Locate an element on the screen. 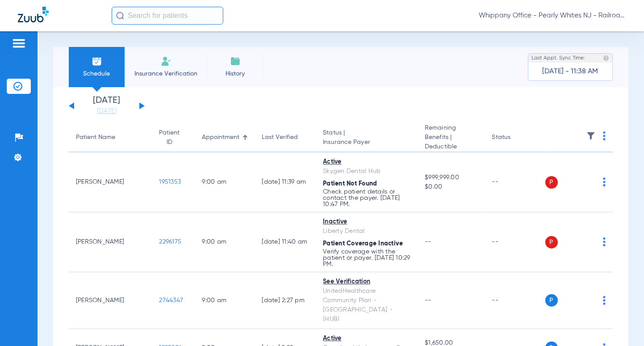 The width and height of the screenshot is (644, 346). img: Search Icon is located at coordinates (120, 15).